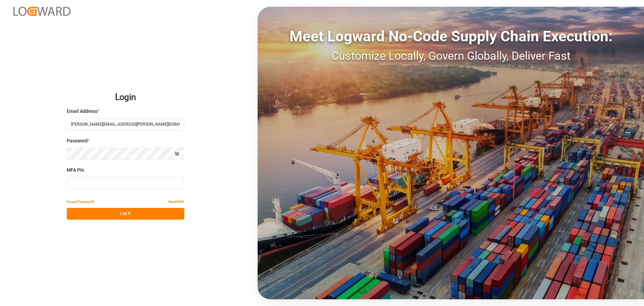 Image resolution: width=644 pixels, height=306 pixels. Describe the element at coordinates (125, 97) in the screenshot. I see `h2: Login` at that location.